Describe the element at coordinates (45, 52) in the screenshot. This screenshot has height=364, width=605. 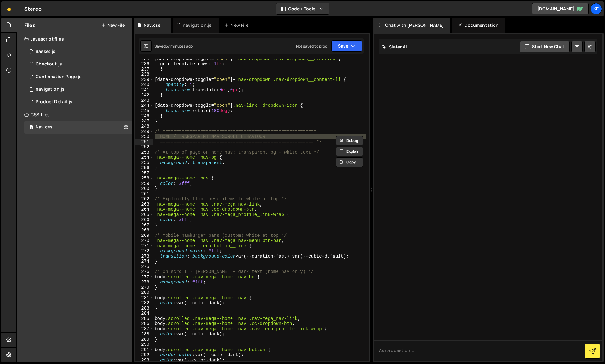
I see `div: Basket.js` at that location.